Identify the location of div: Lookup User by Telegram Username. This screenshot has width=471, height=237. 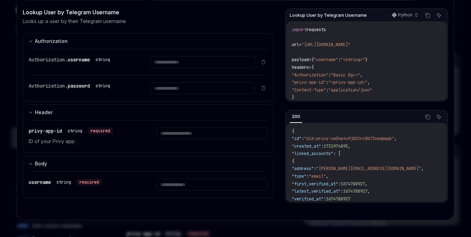
(148, 12).